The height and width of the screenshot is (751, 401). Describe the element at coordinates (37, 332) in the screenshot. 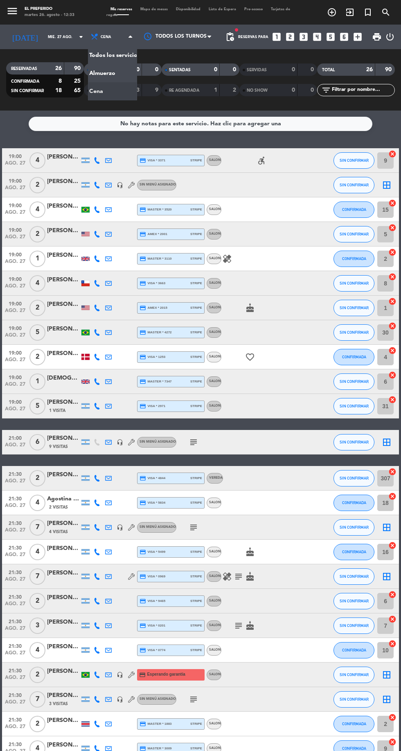

I see `span: 5` at that location.